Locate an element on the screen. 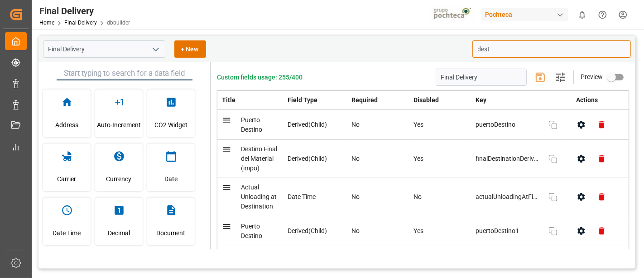  span: puertoDestino is located at coordinates (508, 125).